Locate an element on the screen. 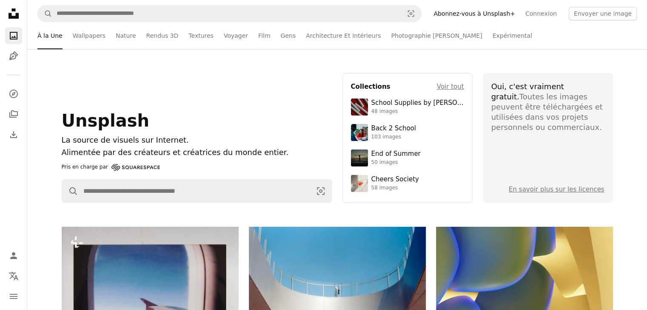 This screenshot has height=310, width=647. div: End of Summer is located at coordinates (396, 154).